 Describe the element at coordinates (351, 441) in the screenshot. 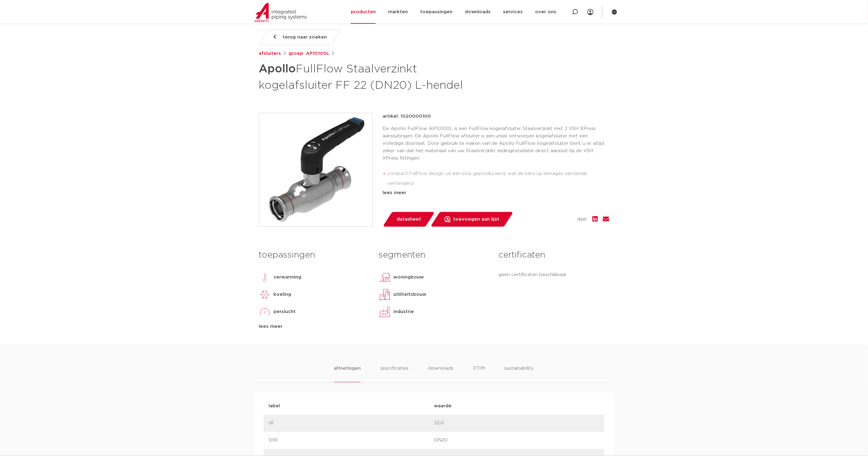

I see `p: DN1` at that location.